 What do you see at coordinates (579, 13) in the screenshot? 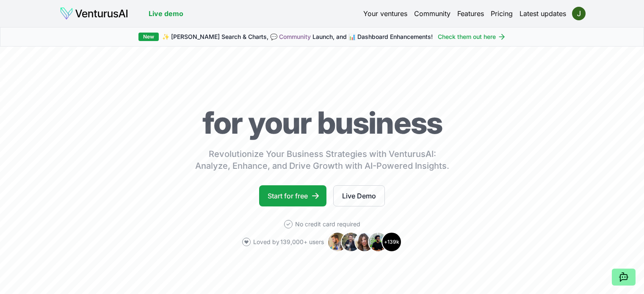
I see `img: ACg8ocJaqt5LcoeVkzzsCZOFmsM11i8yUSC_dCsmXBsqtGDM12yOsw=s96-c` at bounding box center [579, 13].